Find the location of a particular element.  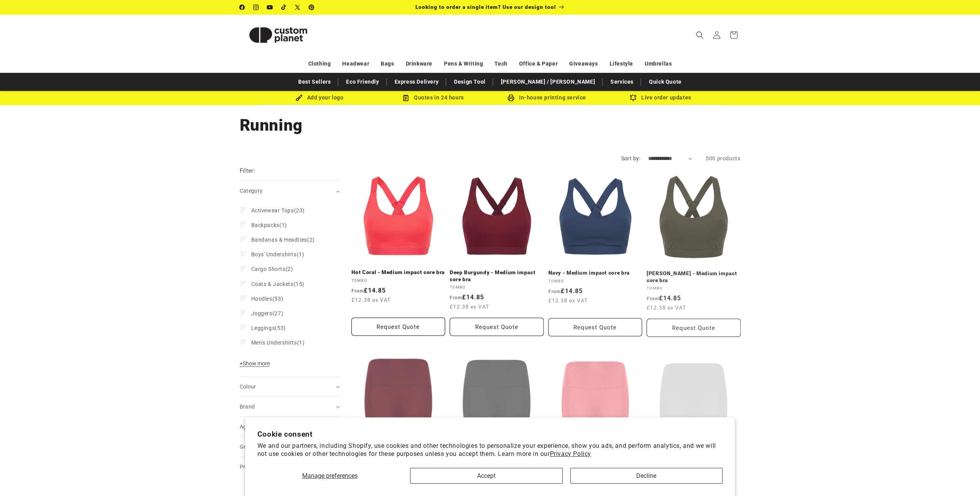

a: Navy - Medium impact core bra is located at coordinates (596, 273).